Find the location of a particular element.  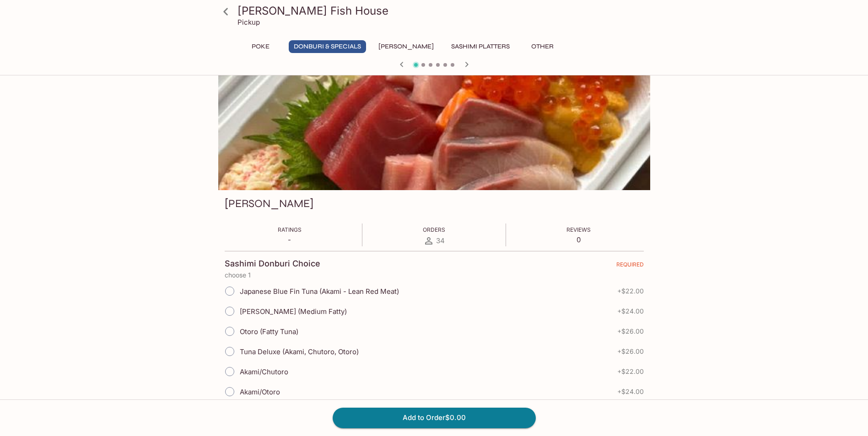

p: choose 1 is located at coordinates (434, 276).